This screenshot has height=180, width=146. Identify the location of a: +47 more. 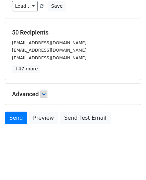
(26, 69).